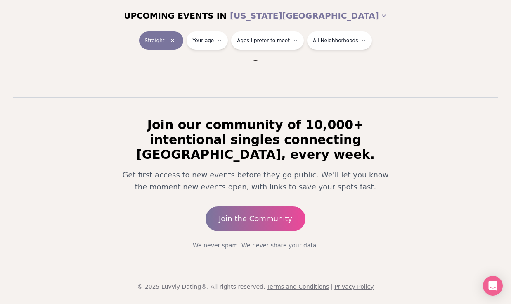  What do you see at coordinates (256, 286) in the screenshot?
I see `p: © 2025 Luvvly Dating®. All rights reserved.` at bounding box center [256, 286].